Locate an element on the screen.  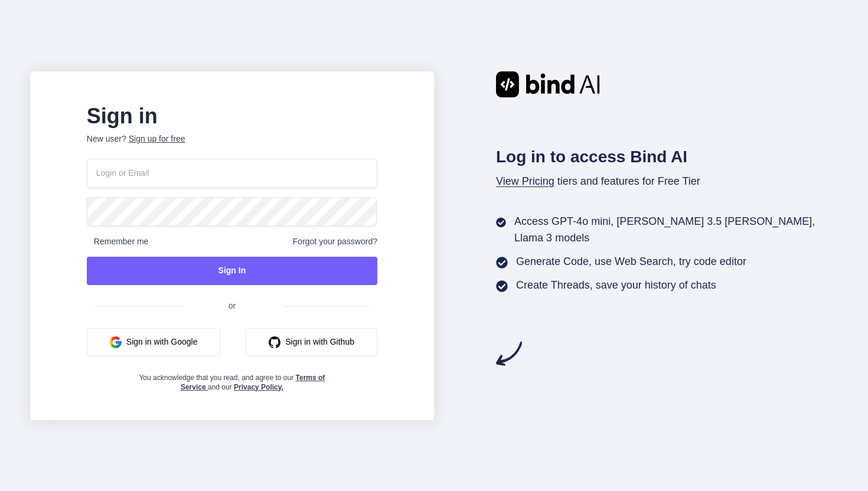
img: google is located at coordinates (116, 342).